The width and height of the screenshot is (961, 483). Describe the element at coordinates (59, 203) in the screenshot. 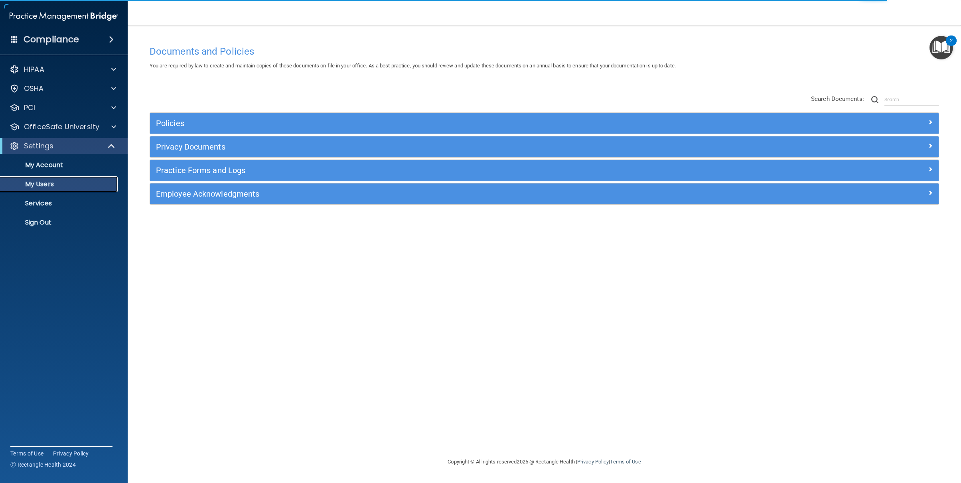

I see `p: Services` at that location.